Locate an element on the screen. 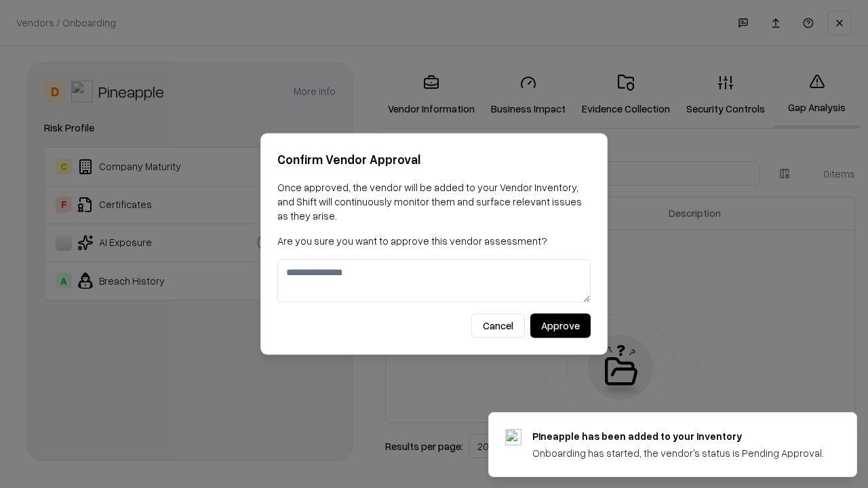 The height and width of the screenshot is (488, 868). h2: Confirm Vendor Approval is located at coordinates (434, 159).